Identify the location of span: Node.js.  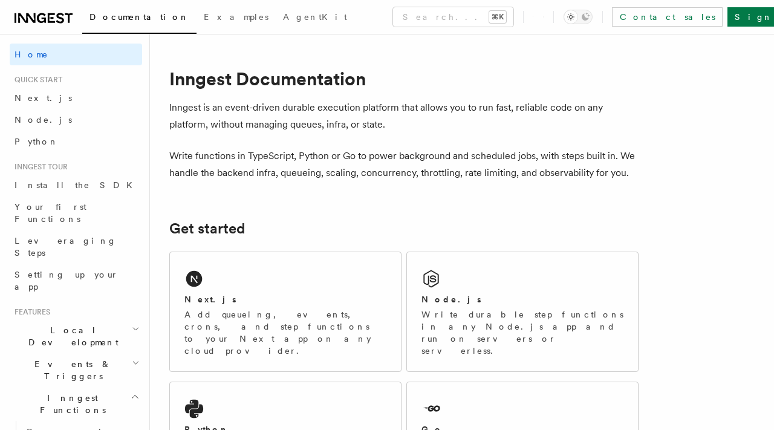
(43, 120).